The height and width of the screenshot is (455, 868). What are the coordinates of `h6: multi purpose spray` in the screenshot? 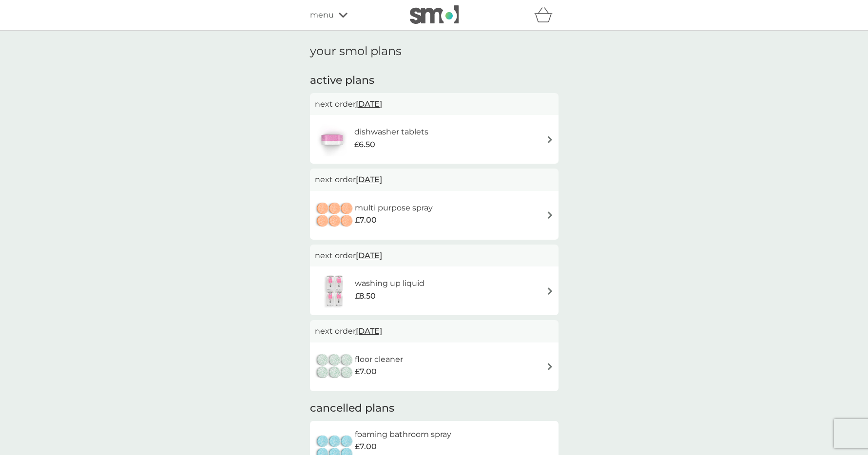 It's located at (394, 208).